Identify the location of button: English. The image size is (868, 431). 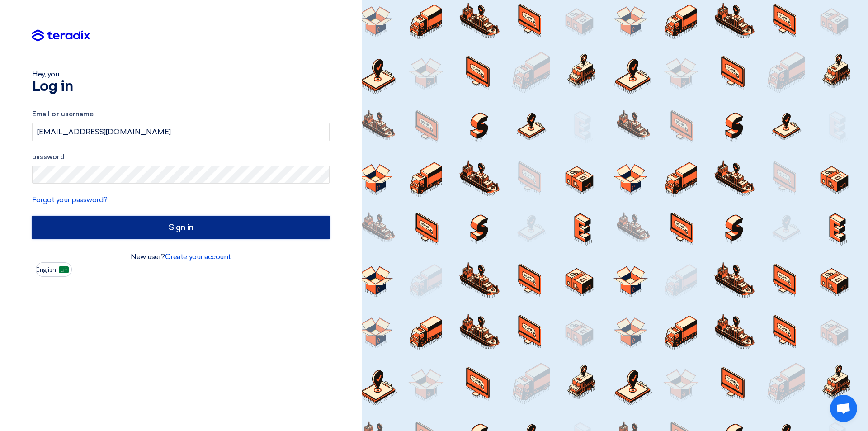
(54, 270).